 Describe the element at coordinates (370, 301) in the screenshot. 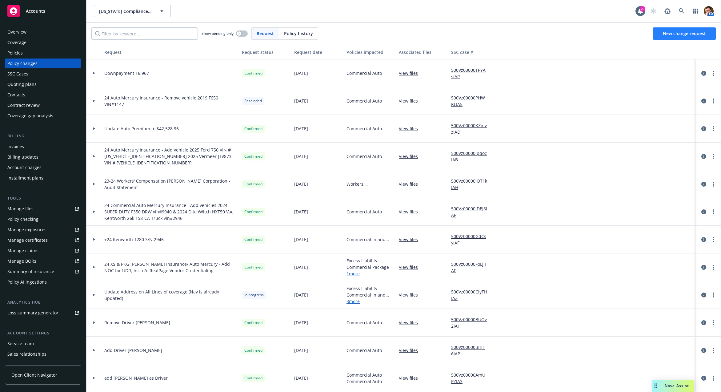

I see `a: 3 more` at that location.